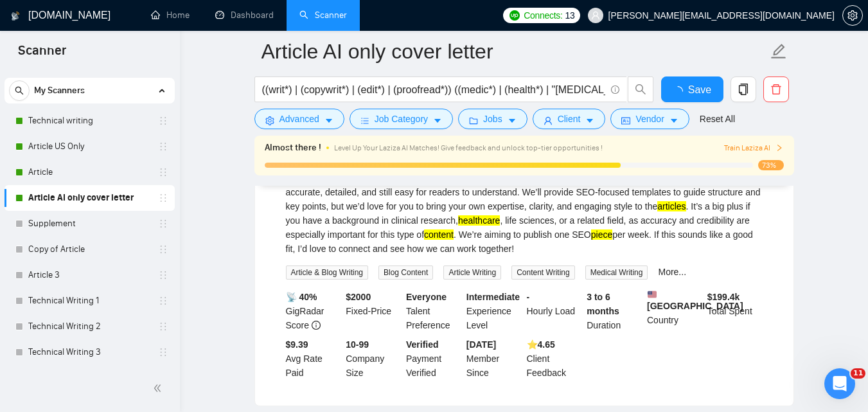  Describe the element at coordinates (515, 51) in the screenshot. I see `input: Scanner name...` at that location.